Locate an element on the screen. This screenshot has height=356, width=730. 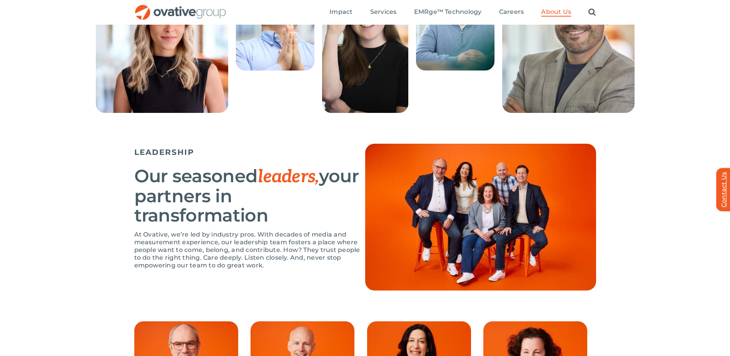
span: Careers is located at coordinates (511, 12).